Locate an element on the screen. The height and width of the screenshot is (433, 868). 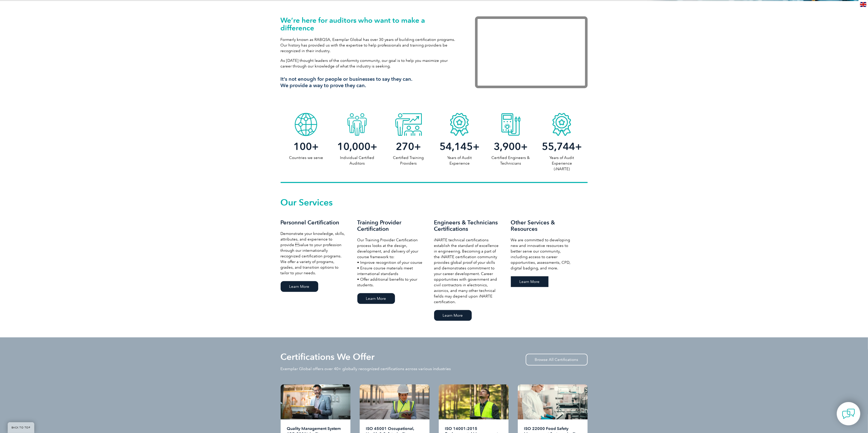
p: iNARTE technical certifications establish the standard of excellence in engineering. Becoming a p... is located at coordinates (468, 271).